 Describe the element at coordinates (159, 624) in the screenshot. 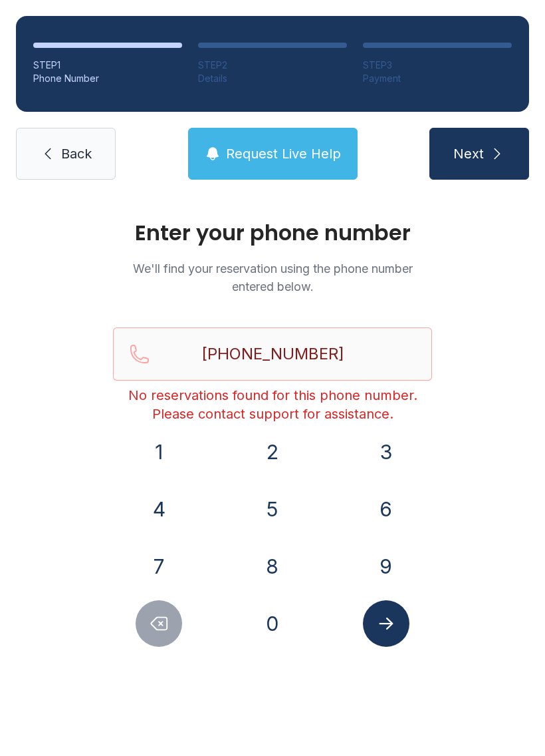

I see `button: Delete number` at that location.